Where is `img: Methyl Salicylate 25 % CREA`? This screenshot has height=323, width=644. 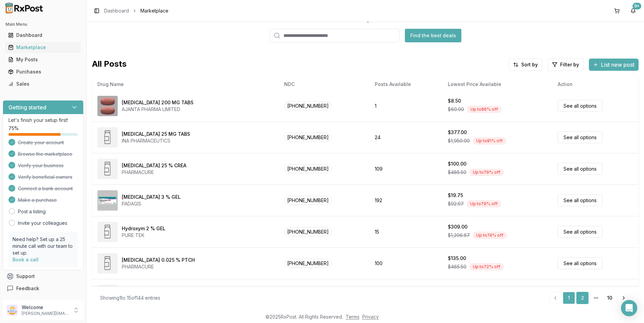
img: Methyl Salicylate 25 % CREA is located at coordinates (108, 169).